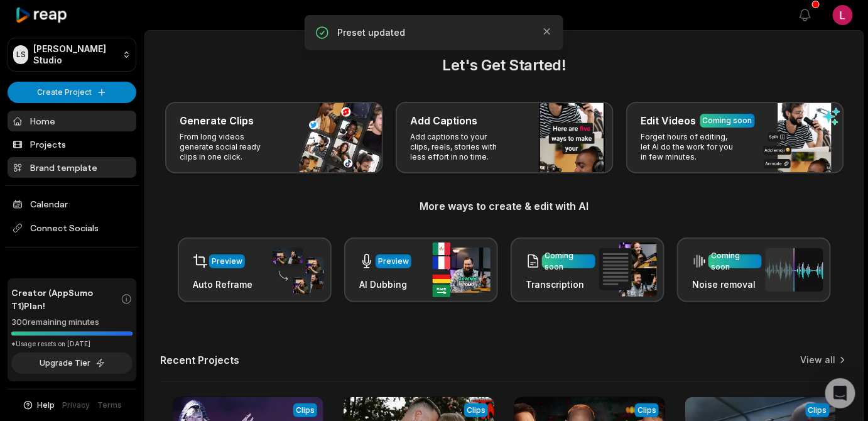 The height and width of the screenshot is (421, 868). I want to click on a: Calendar, so click(72, 203).